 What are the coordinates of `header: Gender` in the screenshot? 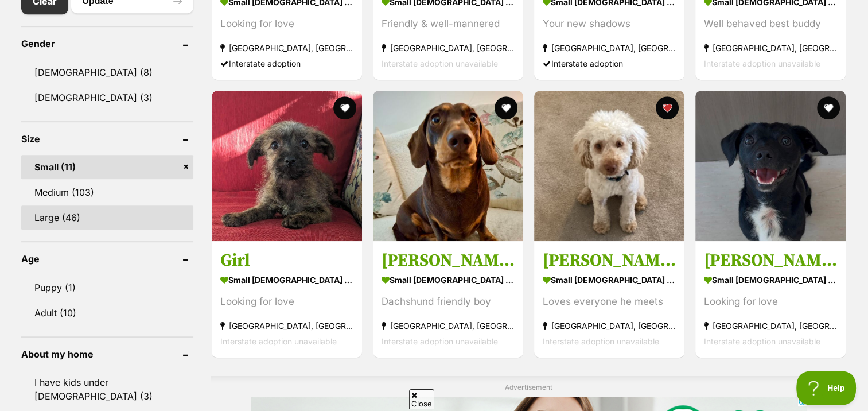 It's located at (107, 44).